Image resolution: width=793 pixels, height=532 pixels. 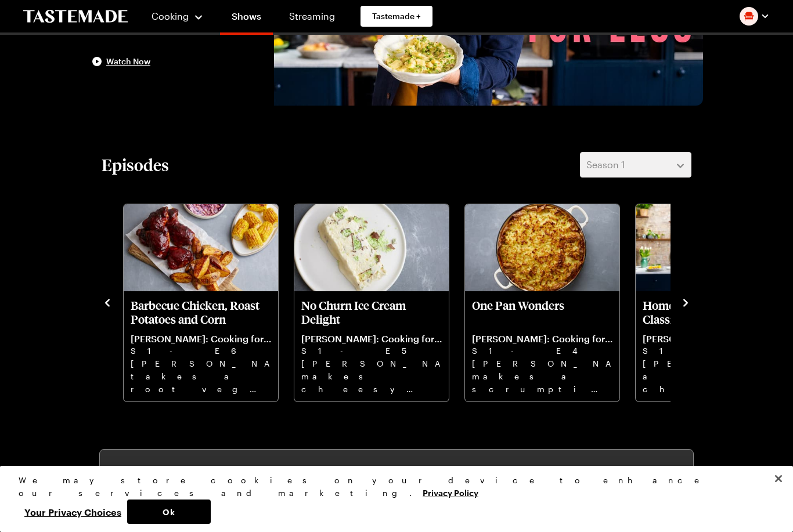 What do you see at coordinates (135, 165) in the screenshot?
I see `h2: Episodes` at bounding box center [135, 165].